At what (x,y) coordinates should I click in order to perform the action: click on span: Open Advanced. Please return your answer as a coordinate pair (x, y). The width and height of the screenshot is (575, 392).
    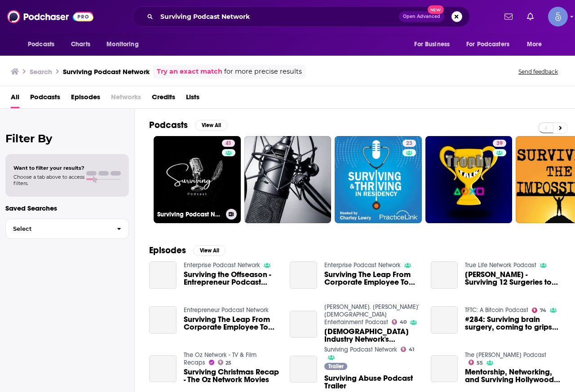
    Looking at the image, I should click on (421, 17).